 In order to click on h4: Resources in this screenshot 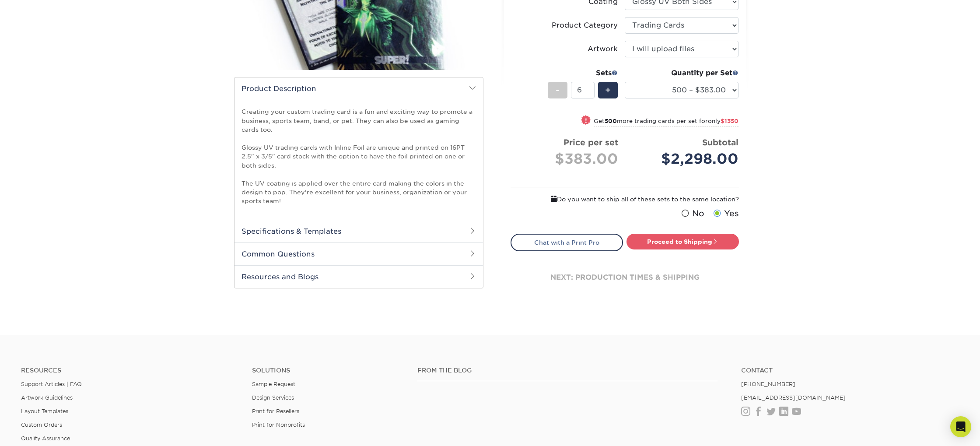, I will do `click(130, 370)`.